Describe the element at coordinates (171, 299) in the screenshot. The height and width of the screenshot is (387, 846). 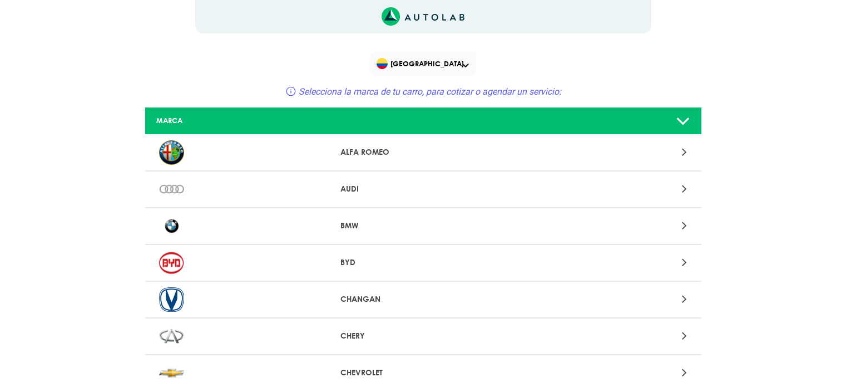
I see `img: CHANGAN` at that location.